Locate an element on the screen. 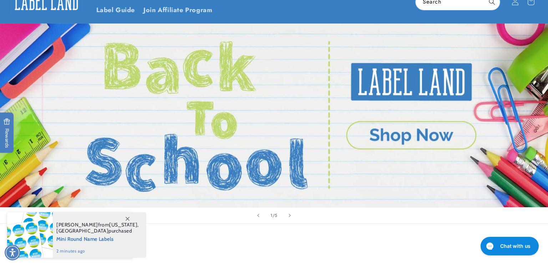  h2: Chat with us is located at coordinates (38, 12).